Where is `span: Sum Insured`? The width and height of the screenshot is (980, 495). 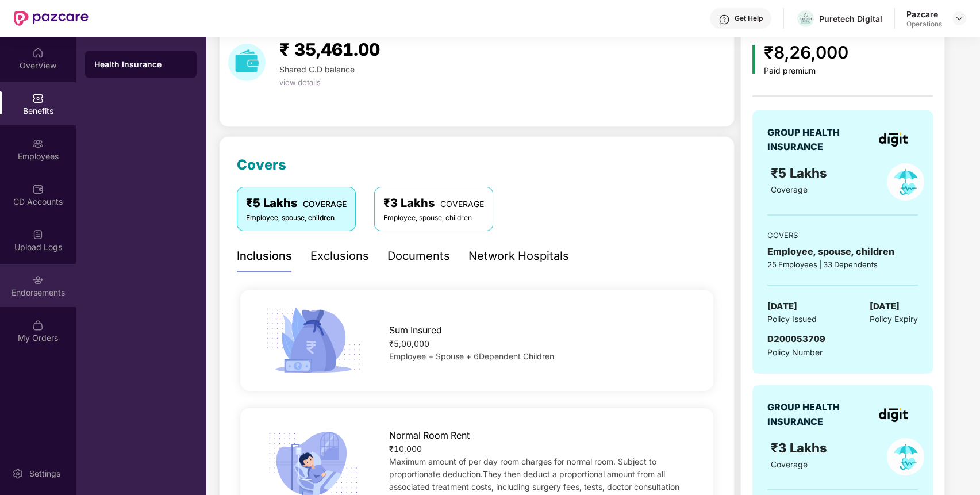 span: Sum Insured is located at coordinates (416, 330).